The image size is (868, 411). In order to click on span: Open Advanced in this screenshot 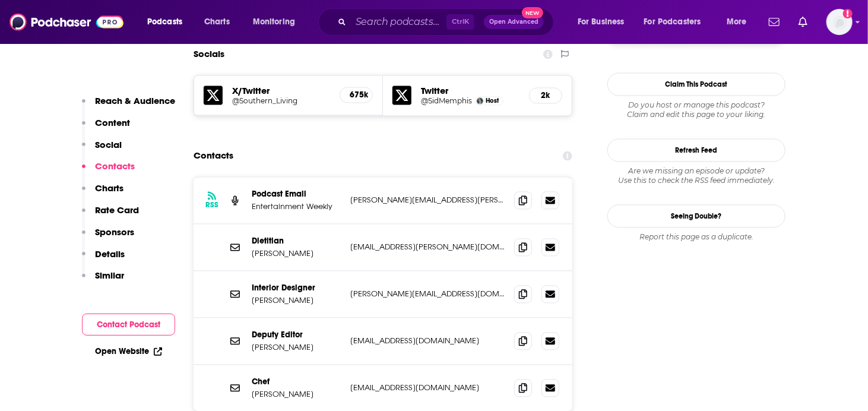, I will do `click(514, 22)`.